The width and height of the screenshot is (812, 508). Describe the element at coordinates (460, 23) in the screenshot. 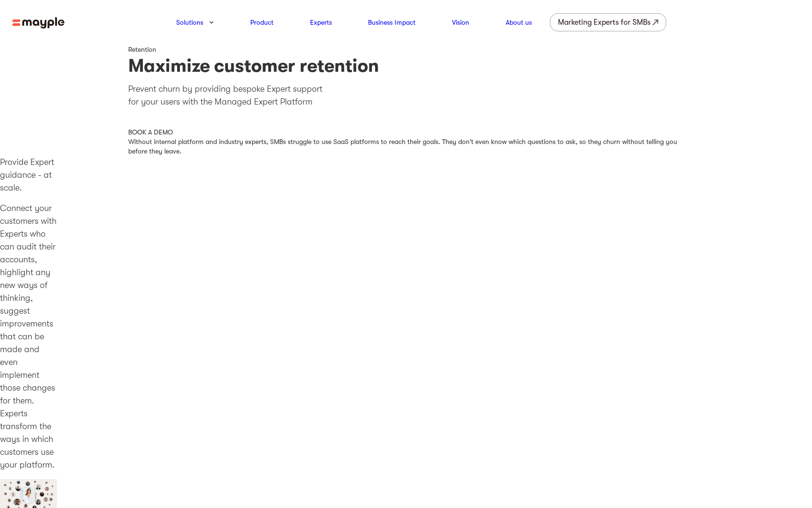

I see `a: Vision` at that location.